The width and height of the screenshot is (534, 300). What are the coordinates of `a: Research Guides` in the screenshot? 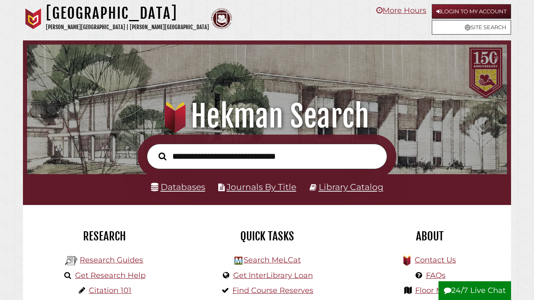 It's located at (111, 260).